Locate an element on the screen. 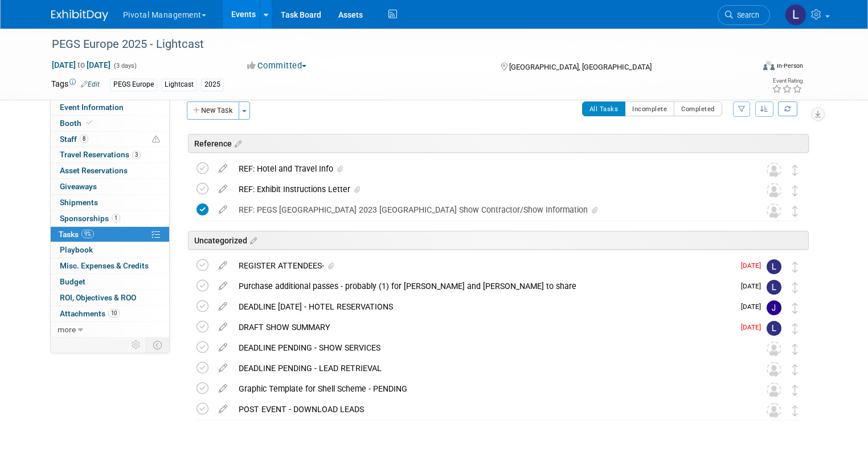 Image resolution: width=868 pixels, height=452 pixels. a: Booth is located at coordinates (110, 123).